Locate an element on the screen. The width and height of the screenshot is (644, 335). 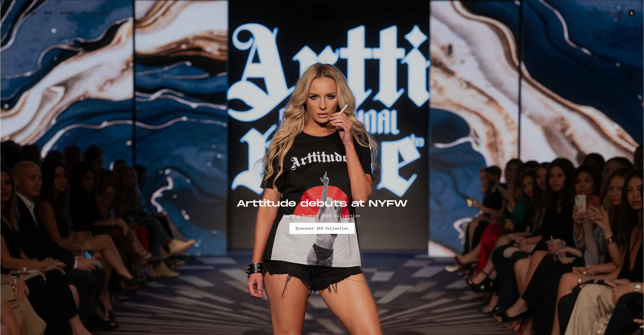
ul: Main navigation is located at coordinates (59, 16).